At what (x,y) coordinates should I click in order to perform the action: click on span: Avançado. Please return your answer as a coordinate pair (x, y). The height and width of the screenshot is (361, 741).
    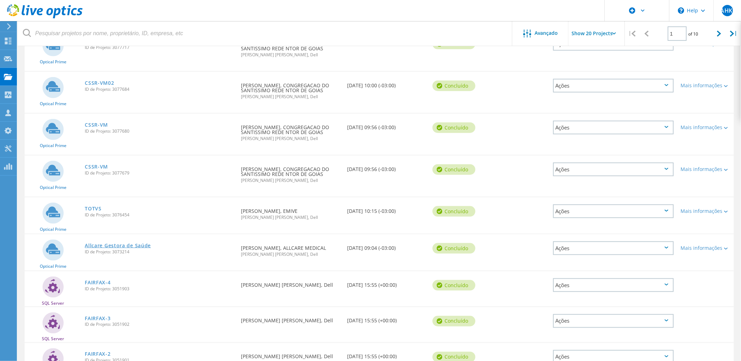
    Looking at the image, I should click on (547, 33).